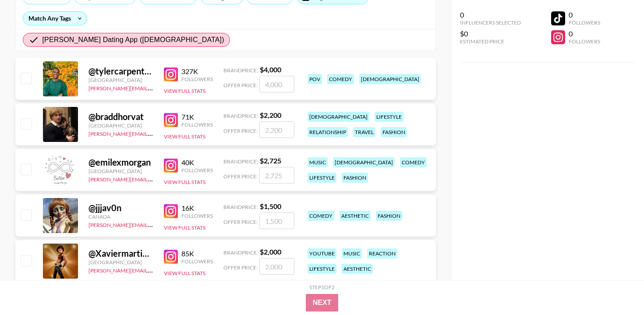 The image size is (644, 315). What do you see at coordinates (270, 115) in the screenshot?
I see `strong: $ 2,200` at bounding box center [270, 115].